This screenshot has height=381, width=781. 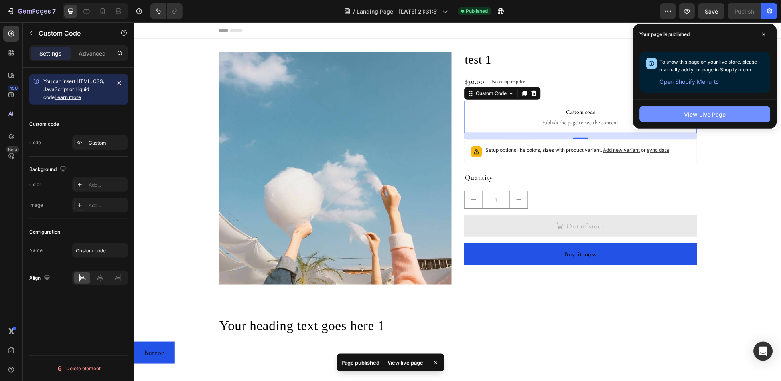 What do you see at coordinates (520, 127) in the screenshot?
I see `span: or` at bounding box center [520, 127].